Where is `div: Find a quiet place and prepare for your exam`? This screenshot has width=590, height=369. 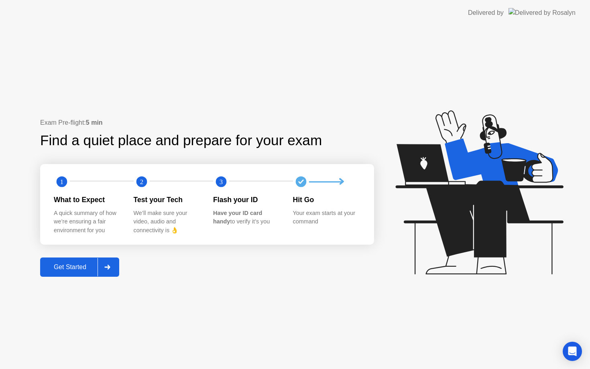
div: Find a quiet place and prepare for your exam is located at coordinates (181, 140).